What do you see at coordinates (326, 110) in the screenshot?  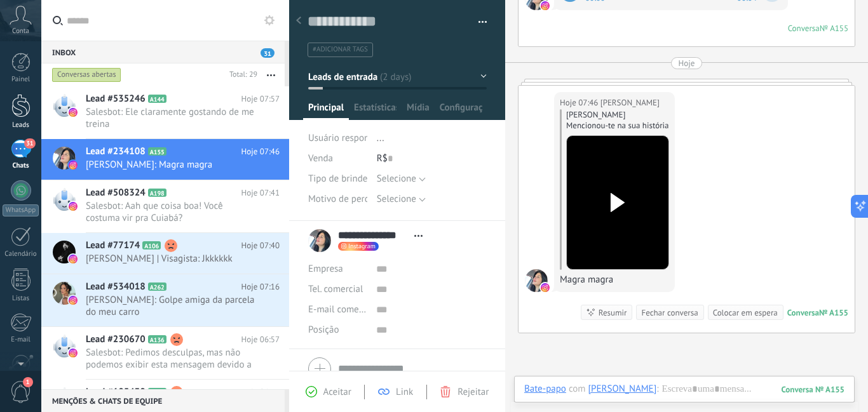 I see `span: Principal` at bounding box center [326, 110].